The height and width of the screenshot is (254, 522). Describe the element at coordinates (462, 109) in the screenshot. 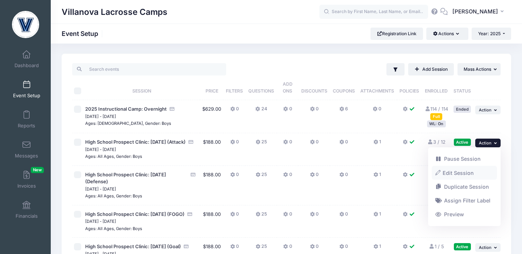

I see `div: Ended` at that location.